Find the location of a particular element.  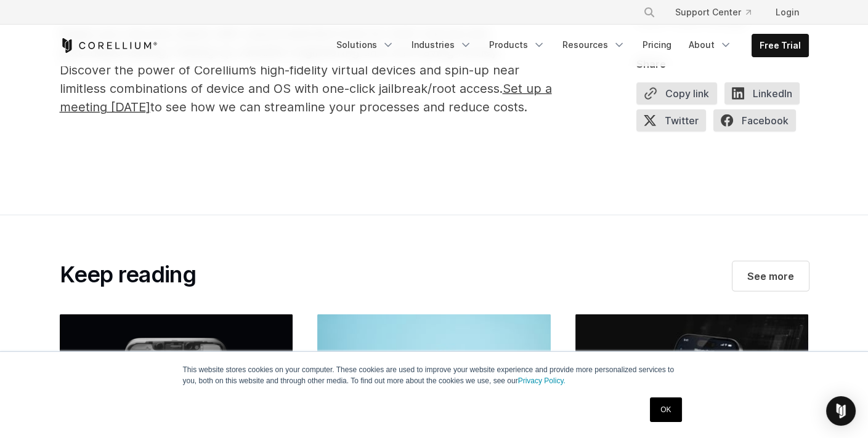

a: Resources is located at coordinates (594, 45).